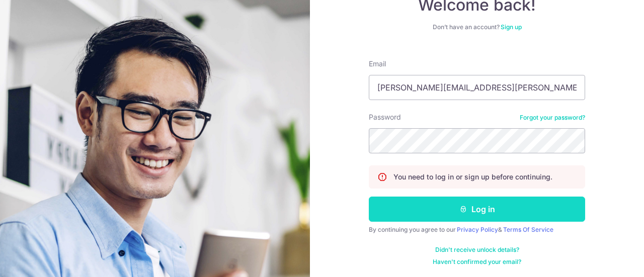 This screenshot has height=277, width=644. I want to click on a: Forgot your password?, so click(552, 118).